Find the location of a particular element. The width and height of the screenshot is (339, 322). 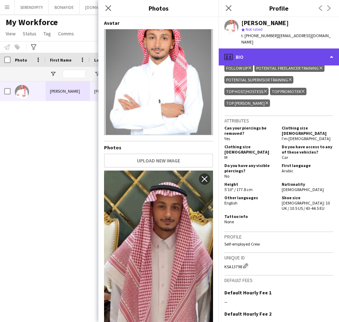

a: Comms is located at coordinates (66, 34).